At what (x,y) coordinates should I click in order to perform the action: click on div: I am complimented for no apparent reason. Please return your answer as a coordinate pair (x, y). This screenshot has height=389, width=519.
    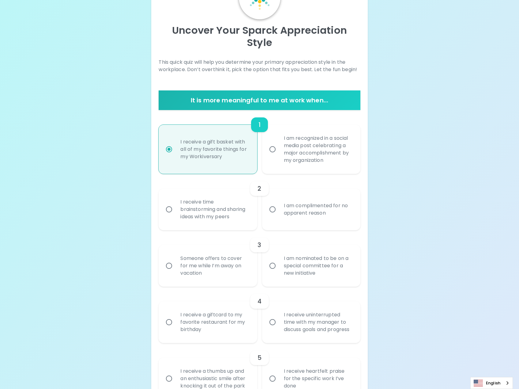
    Looking at the image, I should click on (318, 209).